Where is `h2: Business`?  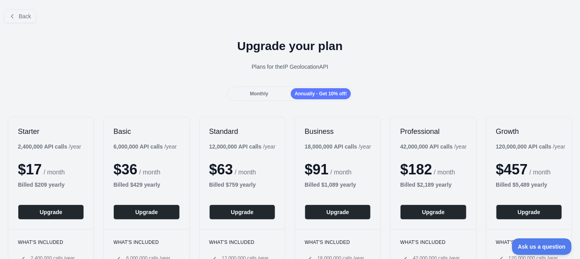
h2: Business is located at coordinates (338, 132).